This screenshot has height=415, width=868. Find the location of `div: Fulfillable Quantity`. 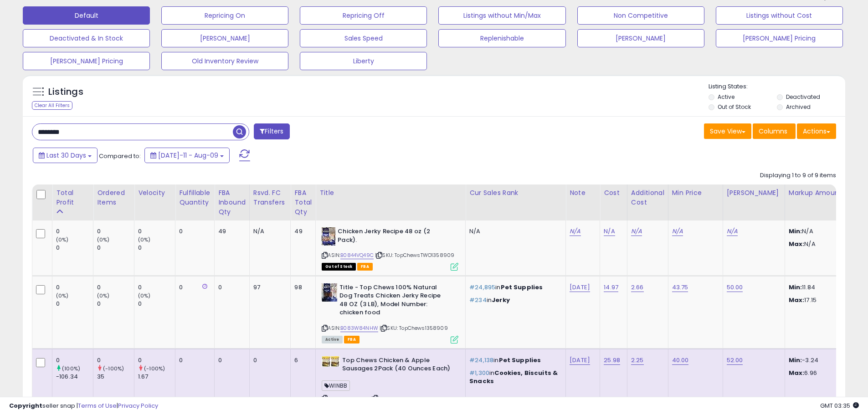

div: Fulfillable Quantity is located at coordinates (195, 197).